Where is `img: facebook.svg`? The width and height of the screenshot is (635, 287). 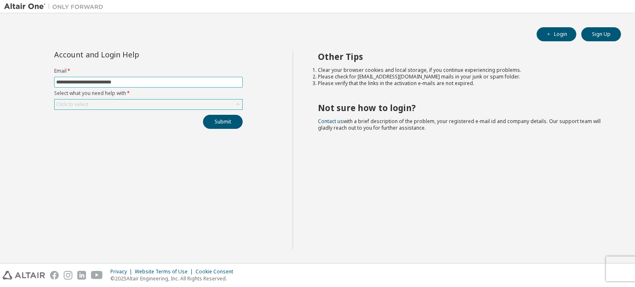 img: facebook.svg is located at coordinates (54, 275).